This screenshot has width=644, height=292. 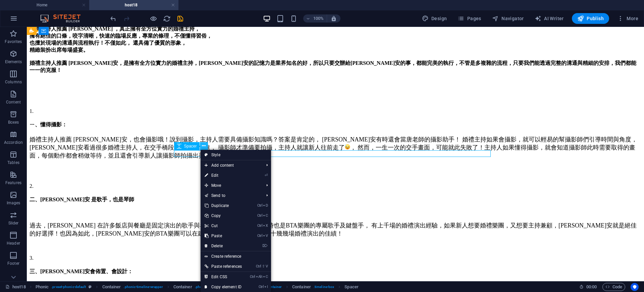 I want to click on span: AI Writer, so click(x=549, y=18).